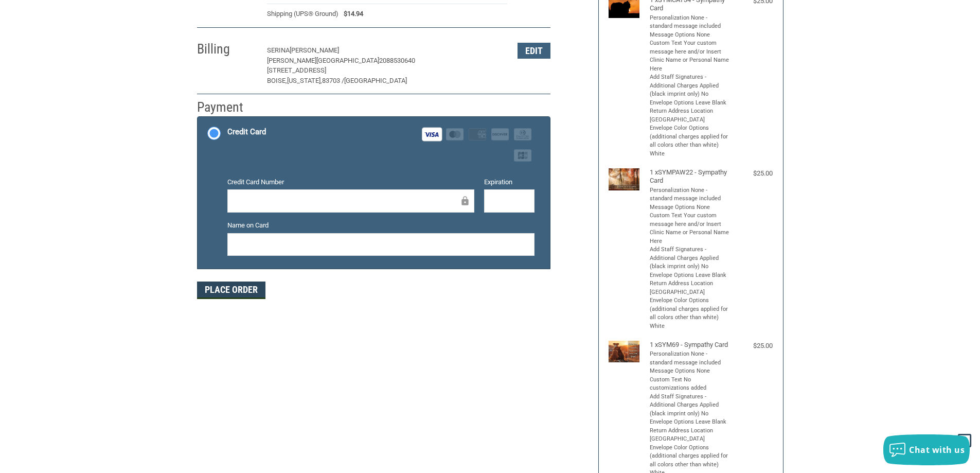 The image size is (980, 473). I want to click on button: Chat with us, so click(927, 450).